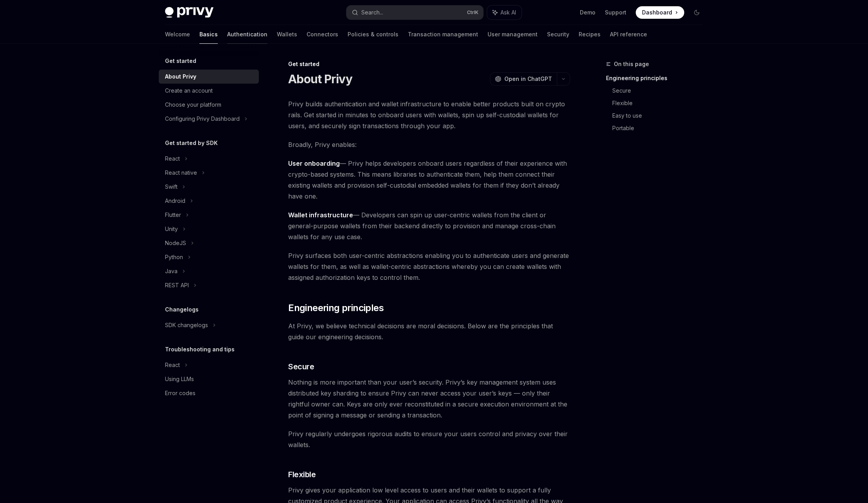  Describe the element at coordinates (429, 226) in the screenshot. I see `span: — Developers can spin up user-centric wallets from the client or general-purpose wallets from the...` at that location.